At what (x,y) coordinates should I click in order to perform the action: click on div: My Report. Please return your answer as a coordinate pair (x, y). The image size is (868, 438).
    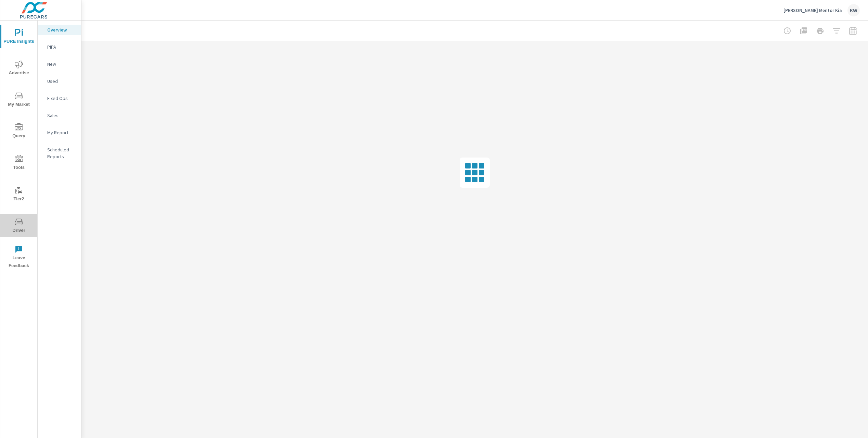
    Looking at the image, I should click on (59, 132).